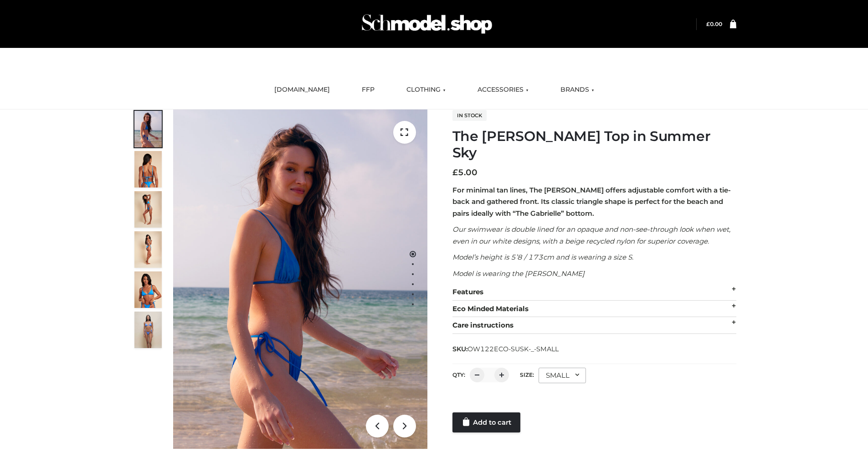  What do you see at coordinates (543, 257) in the screenshot?
I see `em: Model’s height is 5’8 / 173cm and is wearing a size S.` at bounding box center [543, 257].